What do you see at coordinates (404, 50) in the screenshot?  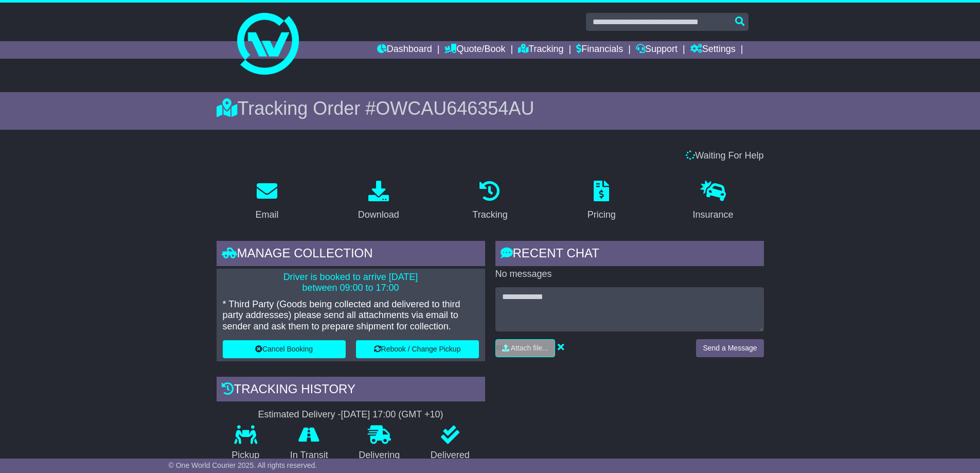 I see `a: Dashboard` at bounding box center [404, 50].